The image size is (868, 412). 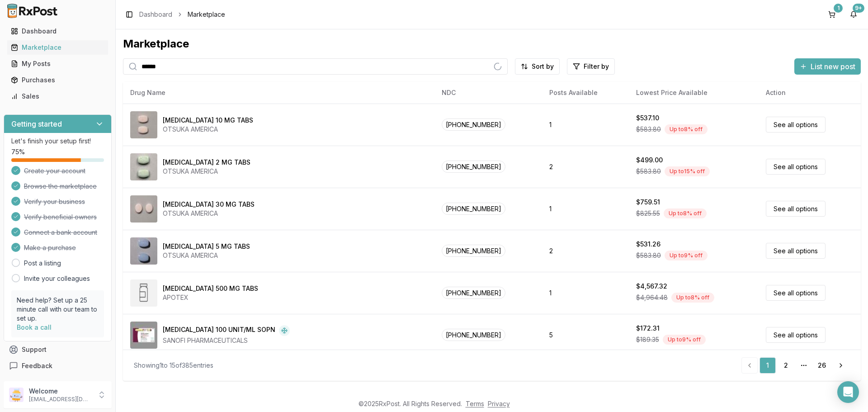 I want to click on div: Showing 1 to 15 of 385 entries, so click(x=174, y=365).